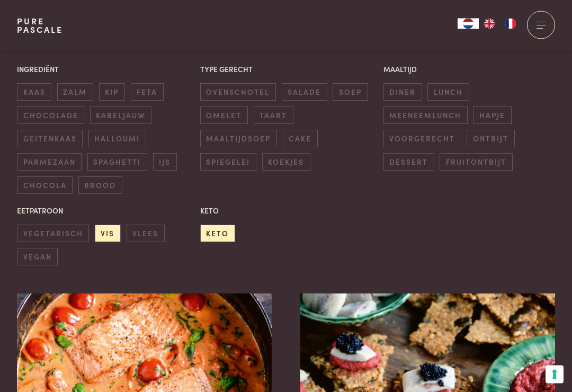 The height and width of the screenshot is (392, 572). Describe the element at coordinates (350, 92) in the screenshot. I see `span: soep` at that location.